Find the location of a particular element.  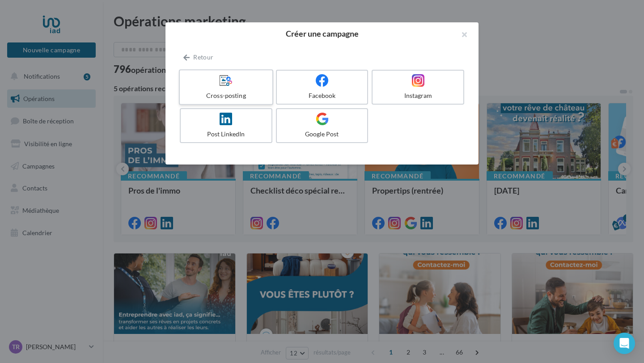

h2: Créer une campagne is located at coordinates (322, 34).